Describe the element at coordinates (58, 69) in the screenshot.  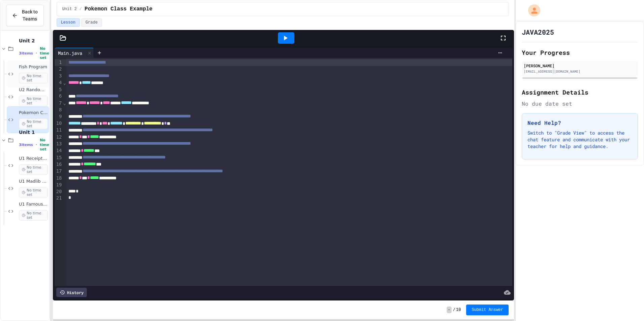
I see `div: 2` at that location.